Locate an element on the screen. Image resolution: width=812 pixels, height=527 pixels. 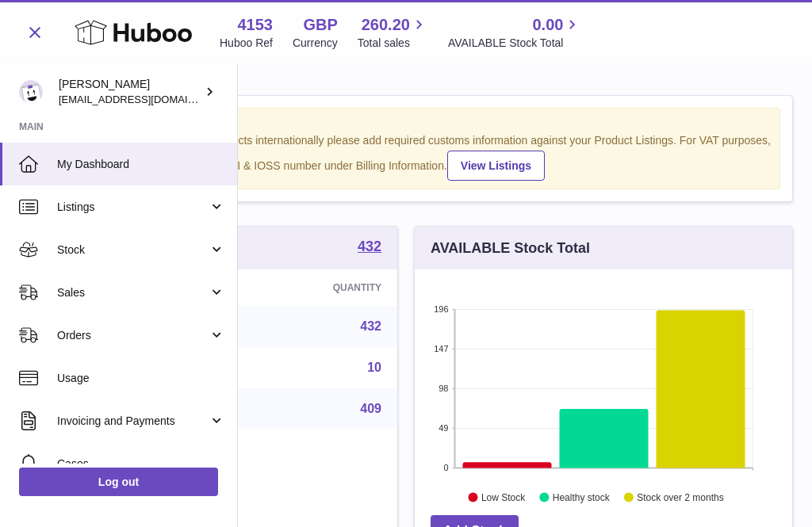
a: View Listings is located at coordinates (495, 165).